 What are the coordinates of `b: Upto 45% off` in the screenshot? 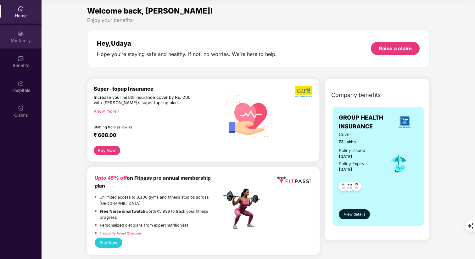 It's located at (111, 178).